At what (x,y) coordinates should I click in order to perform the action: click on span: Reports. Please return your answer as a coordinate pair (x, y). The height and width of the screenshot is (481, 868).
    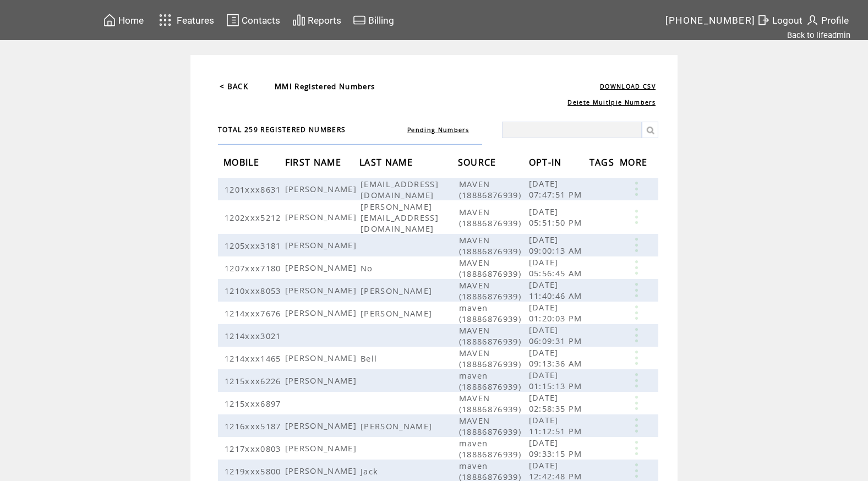
    Looking at the image, I should click on (324, 21).